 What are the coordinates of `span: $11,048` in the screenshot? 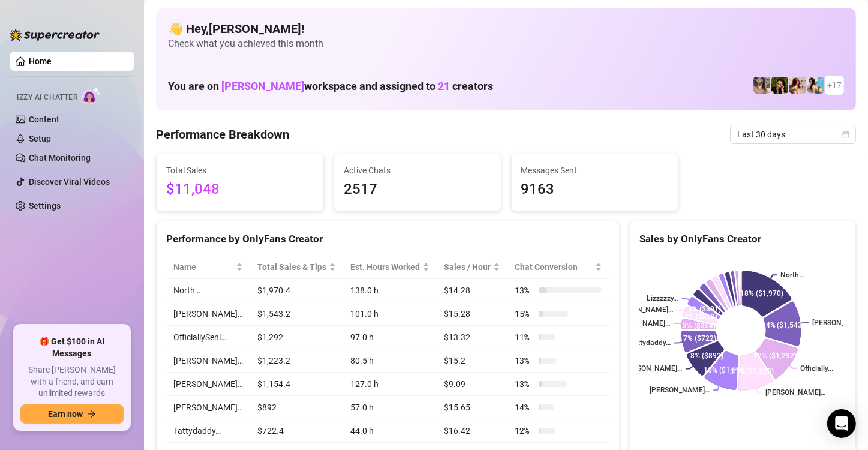 It's located at (240, 190).